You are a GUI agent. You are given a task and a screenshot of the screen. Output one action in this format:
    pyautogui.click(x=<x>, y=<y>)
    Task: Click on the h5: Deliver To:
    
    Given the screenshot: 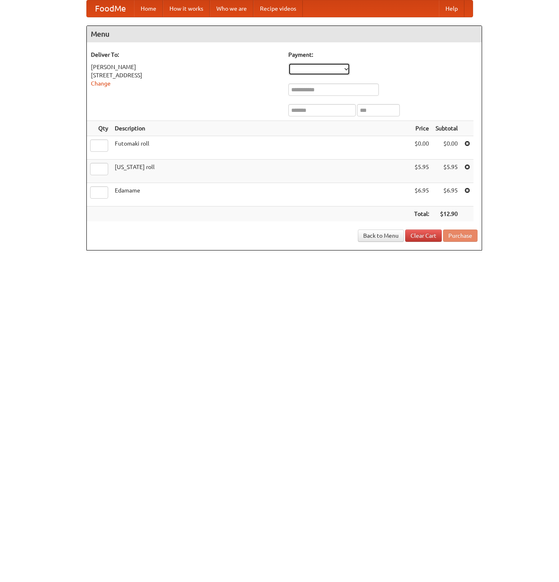 What is the action you would take?
    pyautogui.click(x=186, y=55)
    